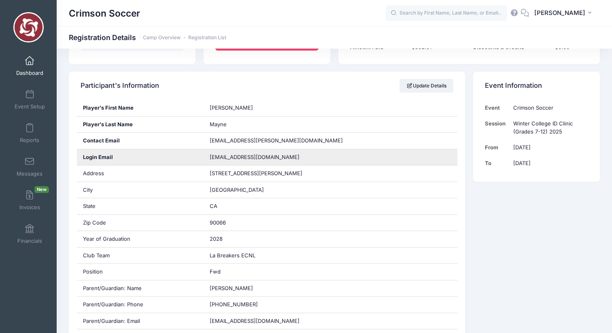  What do you see at coordinates (28, 27) in the screenshot?
I see `img: Crimson Soccer` at bounding box center [28, 27].